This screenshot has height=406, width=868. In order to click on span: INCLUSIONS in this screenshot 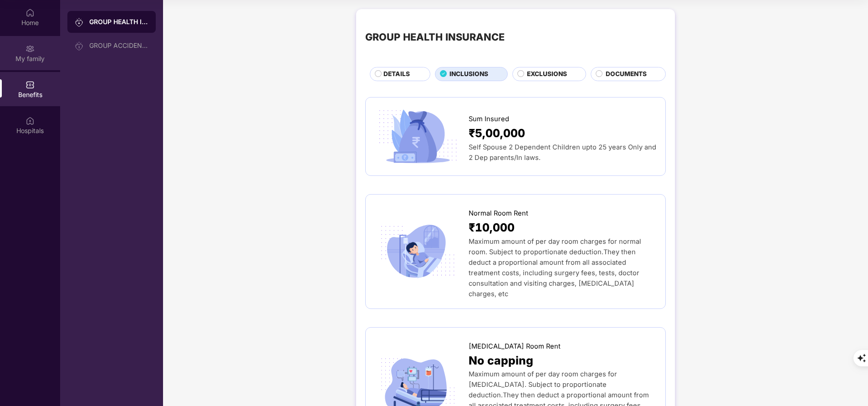, I will do `click(469, 73)`.